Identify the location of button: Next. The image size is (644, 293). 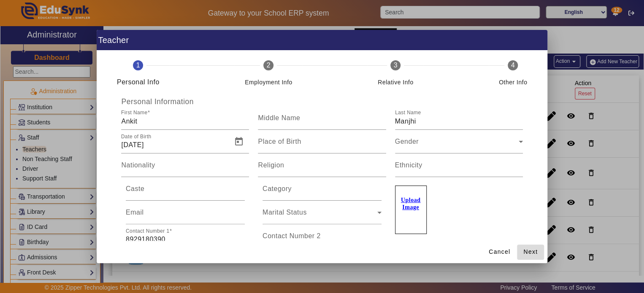
(531, 252).